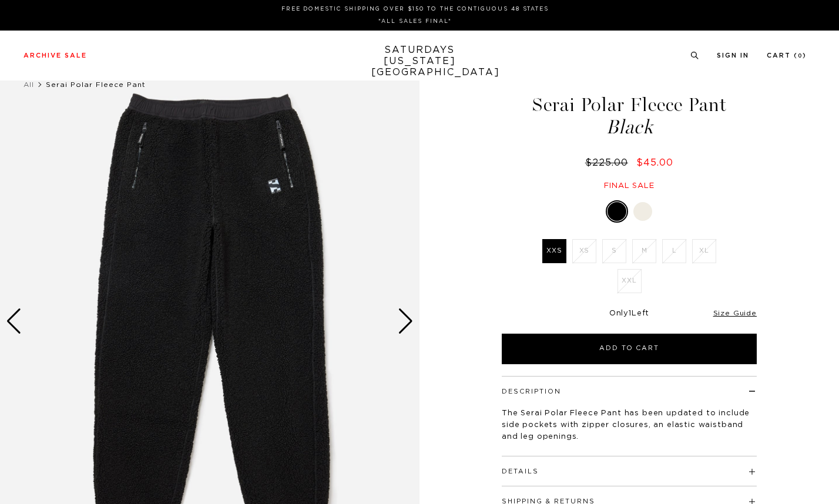 The height and width of the screenshot is (504, 839). What do you see at coordinates (629, 185) in the screenshot?
I see `div: Final sale` at bounding box center [629, 185].